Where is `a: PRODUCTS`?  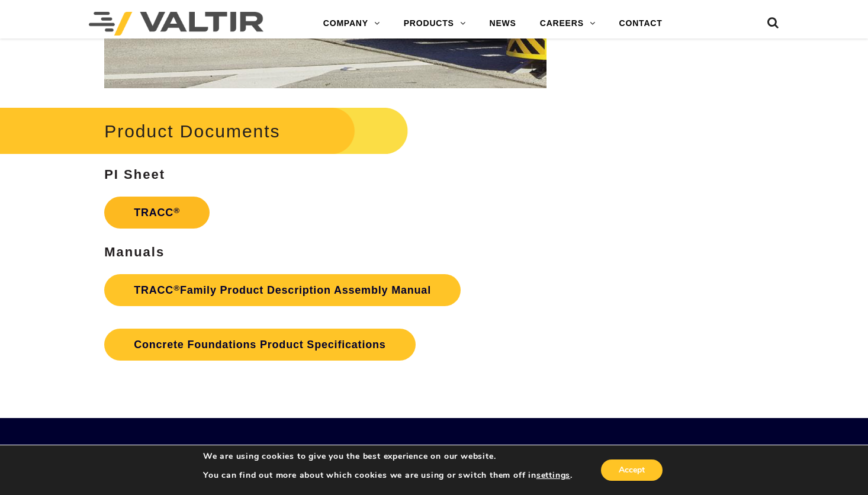 a: PRODUCTS is located at coordinates (434, 23).